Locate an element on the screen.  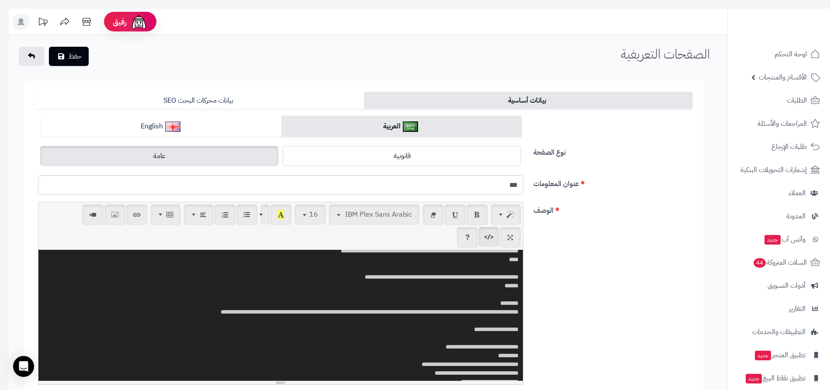
img: ai-face.png is located at coordinates (139, 22).